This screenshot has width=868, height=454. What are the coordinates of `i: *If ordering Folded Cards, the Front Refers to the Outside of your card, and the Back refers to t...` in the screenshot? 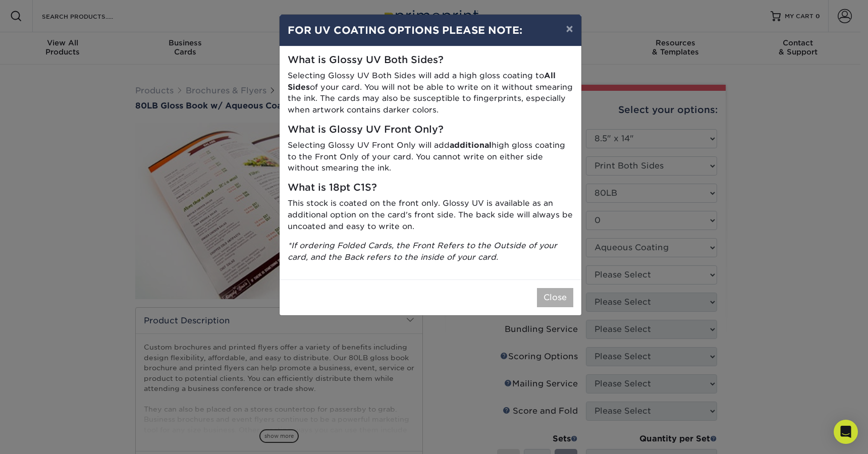 It's located at (423, 251).